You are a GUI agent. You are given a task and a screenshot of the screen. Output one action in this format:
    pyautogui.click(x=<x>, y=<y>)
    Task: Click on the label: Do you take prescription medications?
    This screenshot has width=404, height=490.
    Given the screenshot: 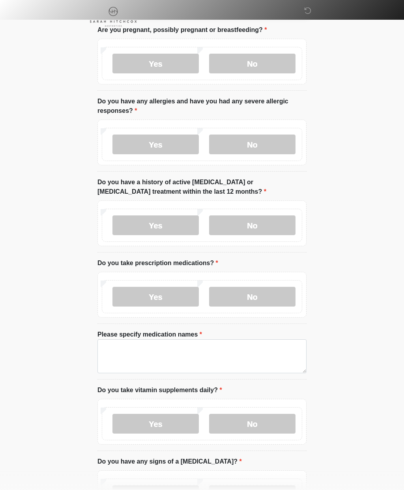 What is the action you would take?
    pyautogui.click(x=158, y=263)
    